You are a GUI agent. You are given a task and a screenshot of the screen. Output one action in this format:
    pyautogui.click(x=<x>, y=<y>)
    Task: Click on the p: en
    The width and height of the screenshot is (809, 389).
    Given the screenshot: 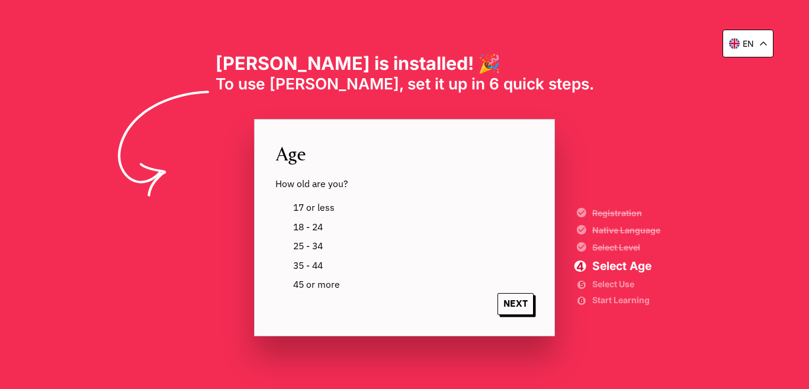 What is the action you would take?
    pyautogui.click(x=748, y=43)
    